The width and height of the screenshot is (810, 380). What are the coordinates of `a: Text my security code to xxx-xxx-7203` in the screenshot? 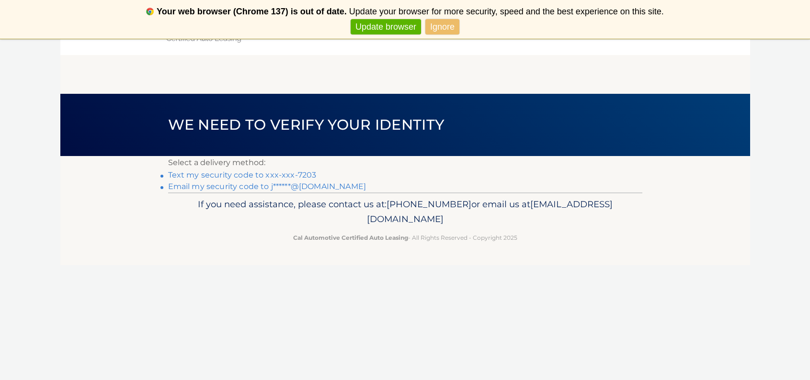 It's located at (242, 175).